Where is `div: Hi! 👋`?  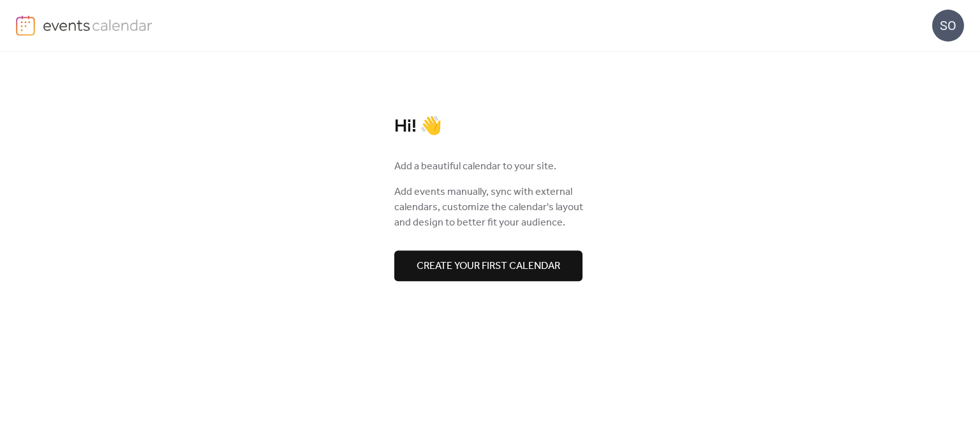
div: Hi! 👋 is located at coordinates (490, 126).